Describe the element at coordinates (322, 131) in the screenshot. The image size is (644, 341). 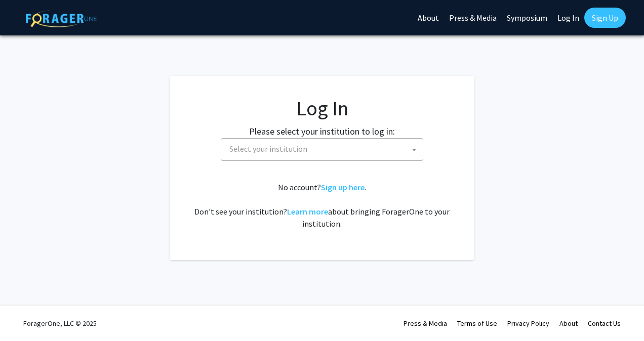
I see `label: Please select your institution to log in:` at that location.